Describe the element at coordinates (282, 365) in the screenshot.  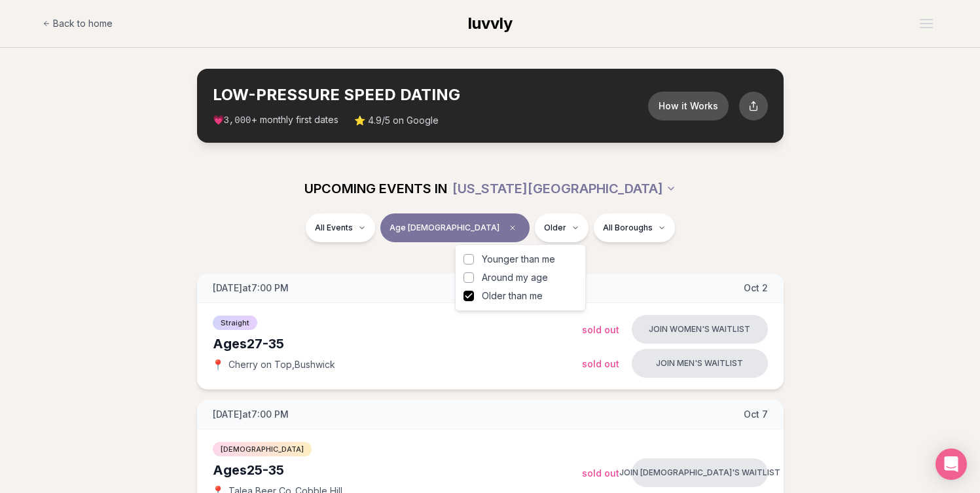
I see `span: Cherry on Top , Bushwick` at that location.